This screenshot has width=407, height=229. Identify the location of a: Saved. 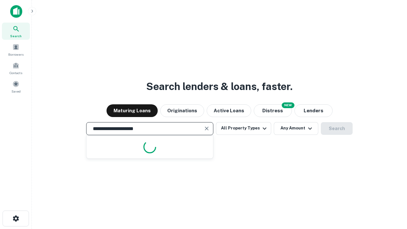
(16, 86).